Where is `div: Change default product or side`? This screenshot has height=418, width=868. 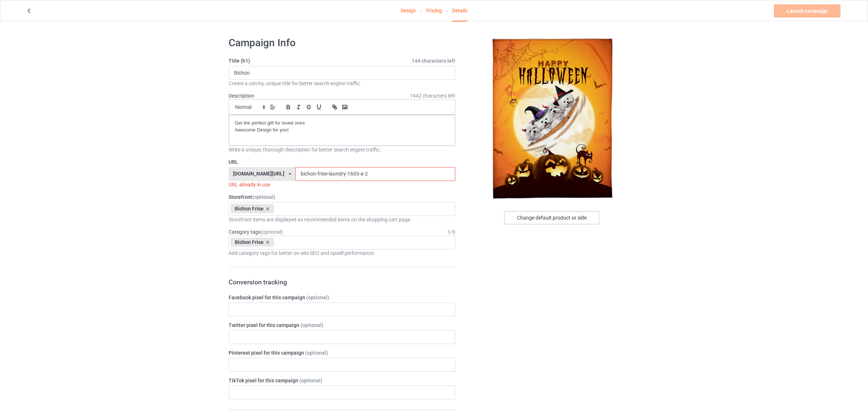 div: Change default product or side is located at coordinates (551, 218).